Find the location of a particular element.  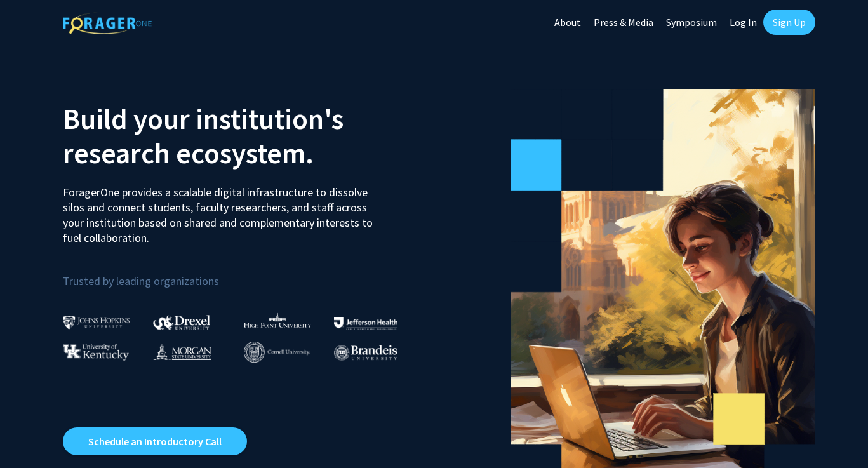

img: Brandeis University is located at coordinates (366, 353).